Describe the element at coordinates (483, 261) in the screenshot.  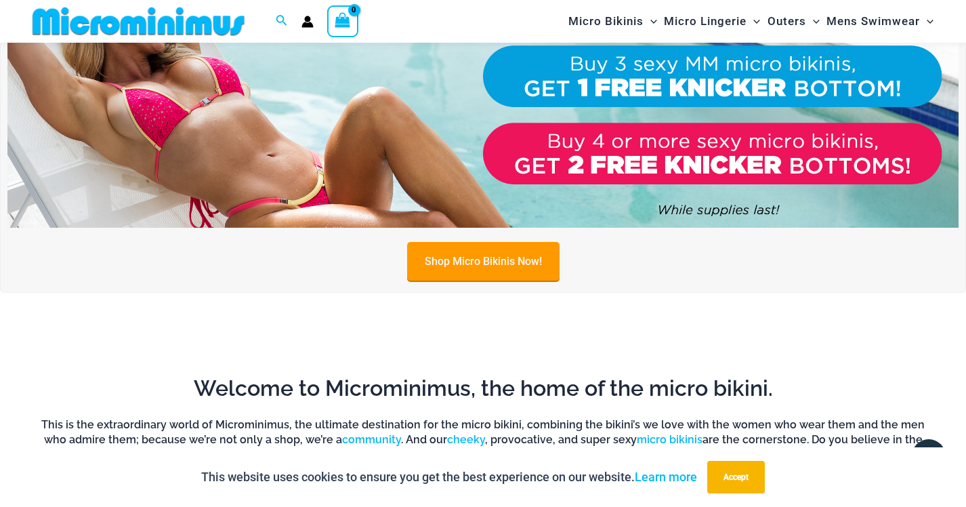
I see `a: Shop Micro Bikinis Now!` at that location.